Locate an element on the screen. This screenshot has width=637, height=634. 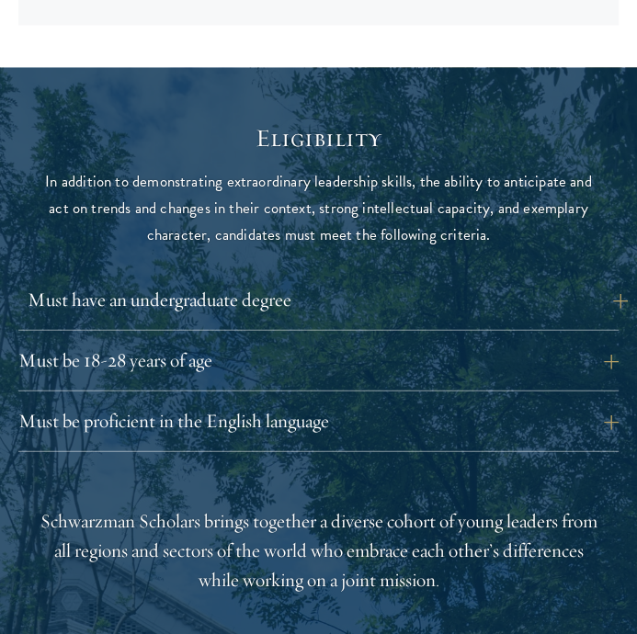
button: Must be 18-28 years of age is located at coordinates (318, 360).